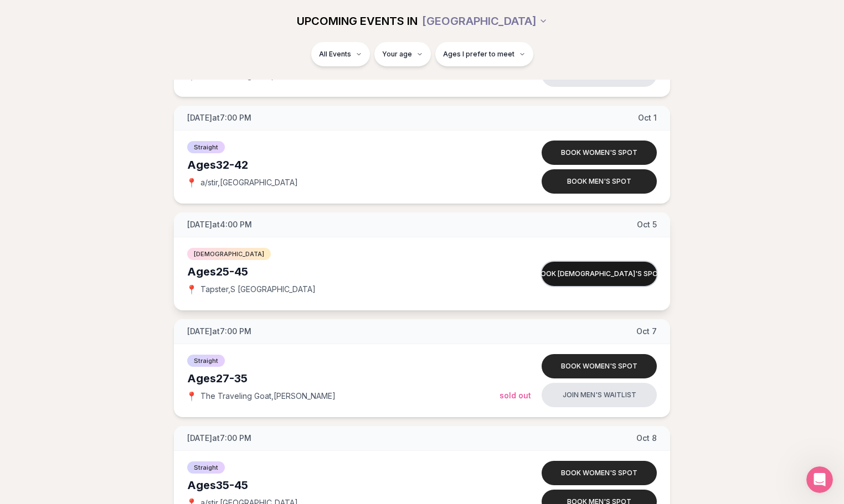 Image resolution: width=844 pixels, height=504 pixels. What do you see at coordinates (343, 165) in the screenshot?
I see `div: Ages 32-42` at bounding box center [343, 165].